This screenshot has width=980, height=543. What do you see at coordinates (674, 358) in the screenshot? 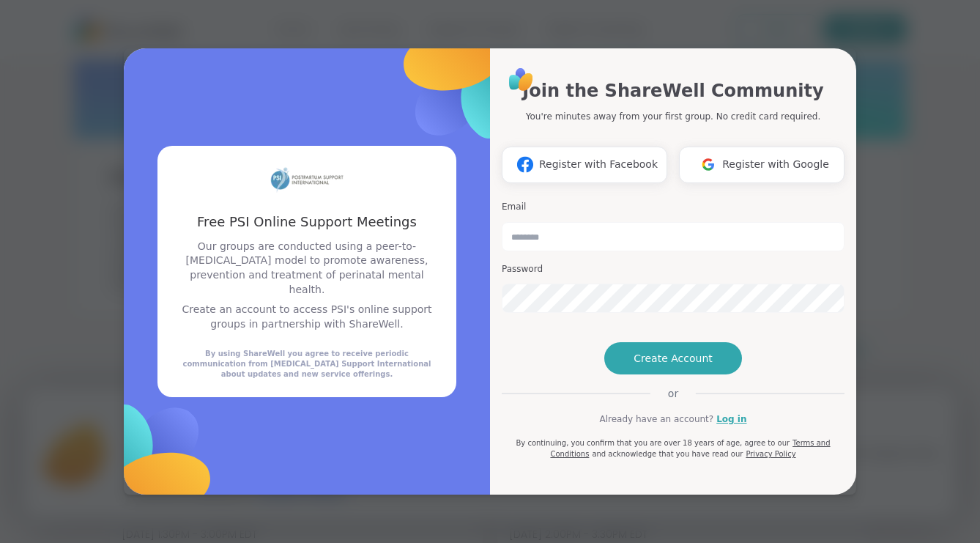
I see `button: Create Account` at bounding box center [674, 358].